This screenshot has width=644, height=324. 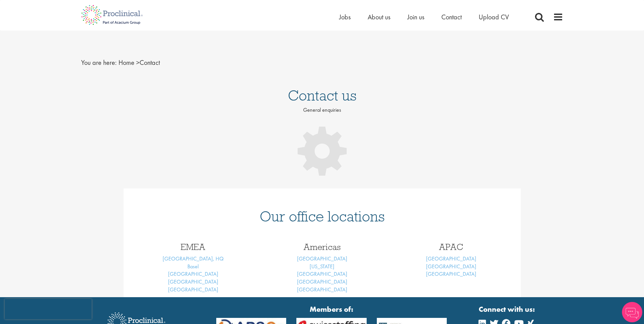 What do you see at coordinates (632, 312) in the screenshot?
I see `img: Chatbot` at bounding box center [632, 312].